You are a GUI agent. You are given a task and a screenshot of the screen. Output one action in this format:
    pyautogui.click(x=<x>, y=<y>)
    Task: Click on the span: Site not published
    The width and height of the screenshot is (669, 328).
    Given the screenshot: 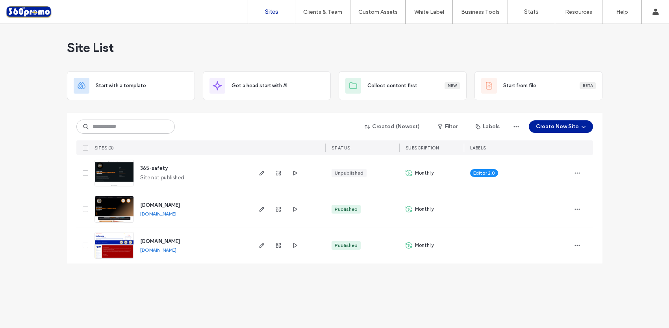 What is the action you would take?
    pyautogui.click(x=162, y=178)
    